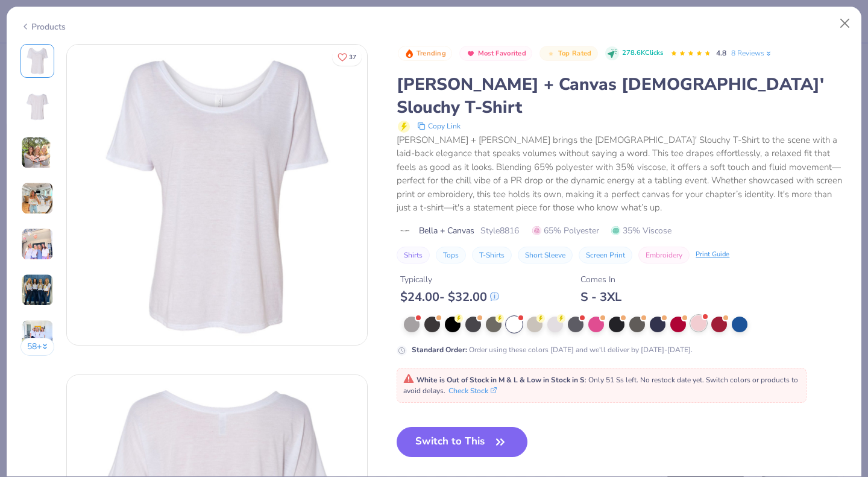 The width and height of the screenshot is (868, 477). I want to click on button: Tops, so click(451, 255).